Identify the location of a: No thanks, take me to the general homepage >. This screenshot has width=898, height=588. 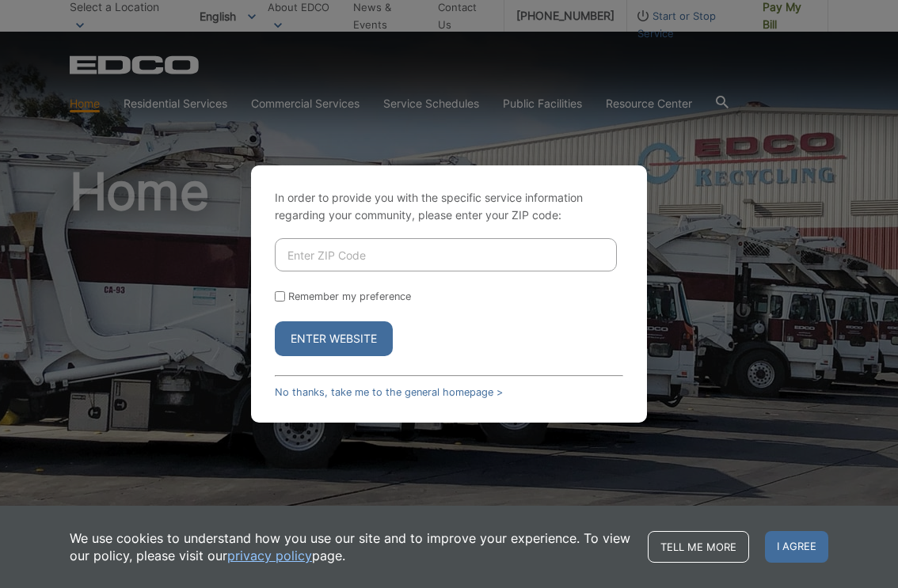
(389, 392).